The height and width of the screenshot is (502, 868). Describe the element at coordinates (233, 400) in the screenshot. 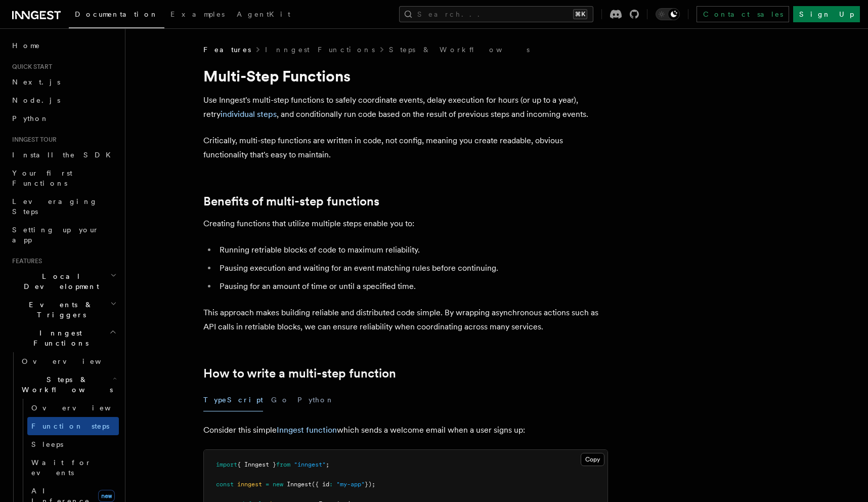

I see `button: TypeScript` at that location.